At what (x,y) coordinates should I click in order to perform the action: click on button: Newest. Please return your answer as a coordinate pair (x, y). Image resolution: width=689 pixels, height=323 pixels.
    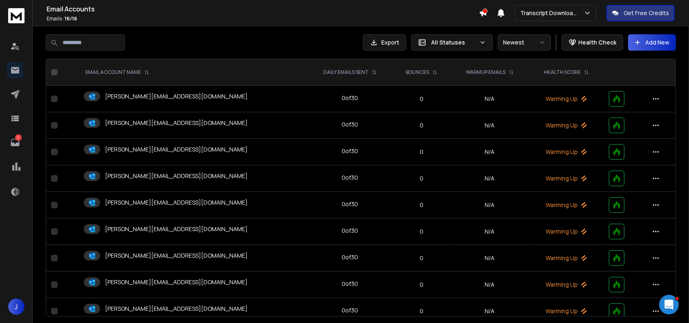
    Looking at the image, I should click on (524, 42).